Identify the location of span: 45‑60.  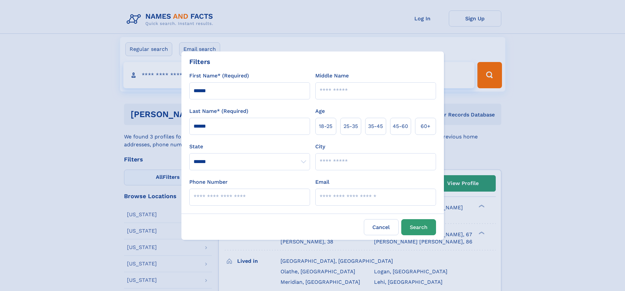
(400, 126).